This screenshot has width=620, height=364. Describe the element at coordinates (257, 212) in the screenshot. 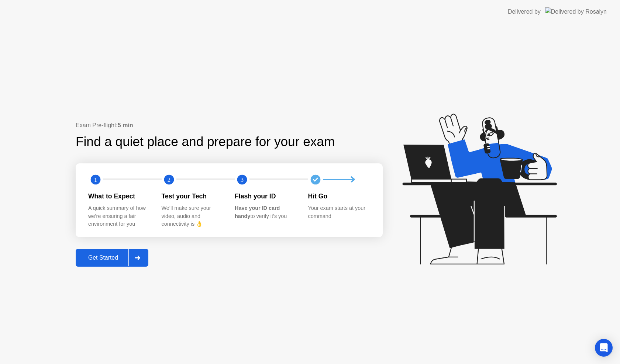

I see `b: Have your ID card handy` at that location.